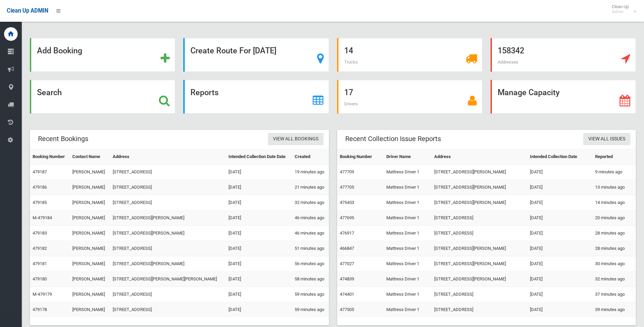 This screenshot has height=327, width=644. I want to click on td: 28 minutes ago, so click(614, 233).